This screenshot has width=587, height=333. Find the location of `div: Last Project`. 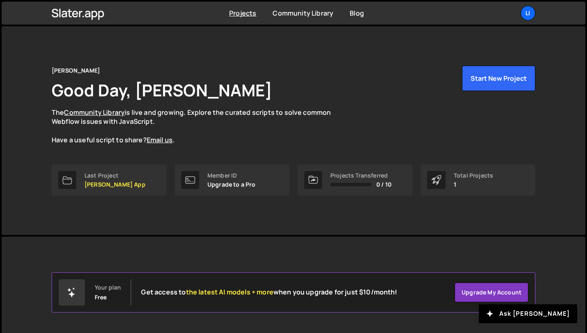

div: Last Project is located at coordinates (115, 175).